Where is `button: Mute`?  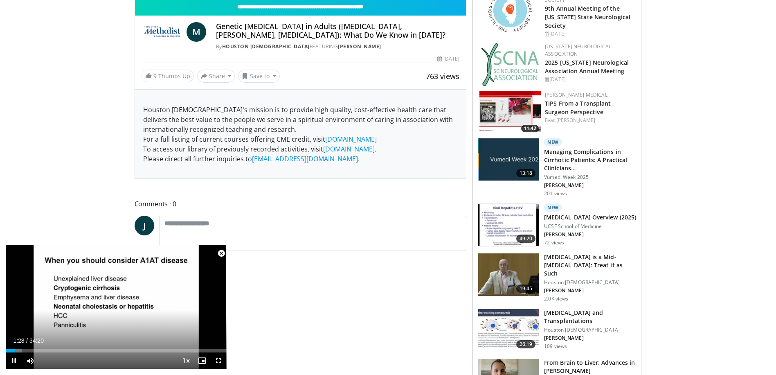 button: Mute is located at coordinates (30, 360).